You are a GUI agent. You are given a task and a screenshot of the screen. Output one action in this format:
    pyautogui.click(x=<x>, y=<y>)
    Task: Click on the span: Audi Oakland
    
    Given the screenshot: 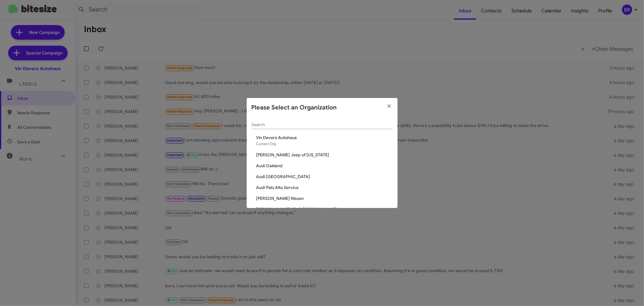 What is the action you would take?
    pyautogui.click(x=325, y=165)
    